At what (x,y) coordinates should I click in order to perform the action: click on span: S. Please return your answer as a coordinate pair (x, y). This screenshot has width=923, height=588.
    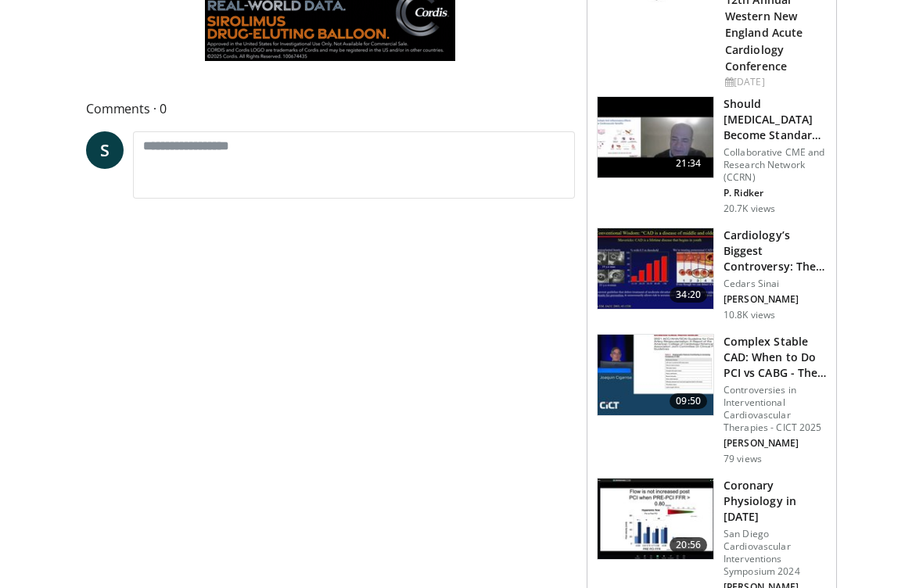
    Looking at the image, I should click on (105, 150).